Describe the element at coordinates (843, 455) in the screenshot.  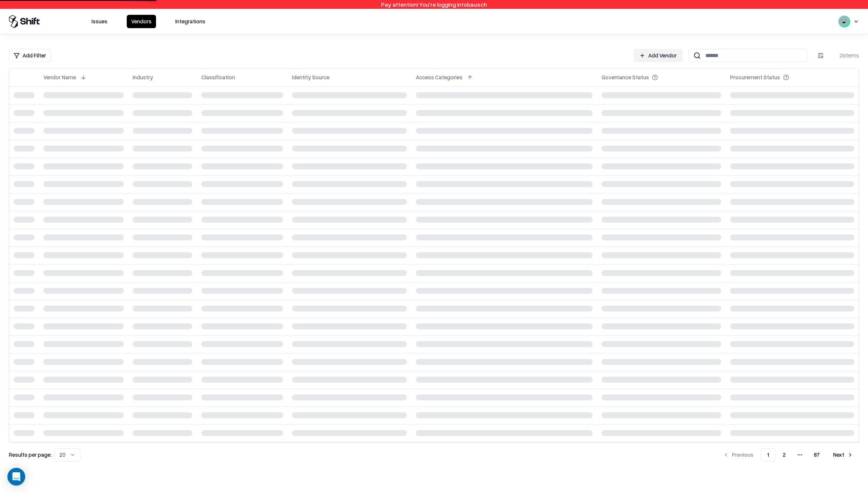
I see `button: Next` at that location.